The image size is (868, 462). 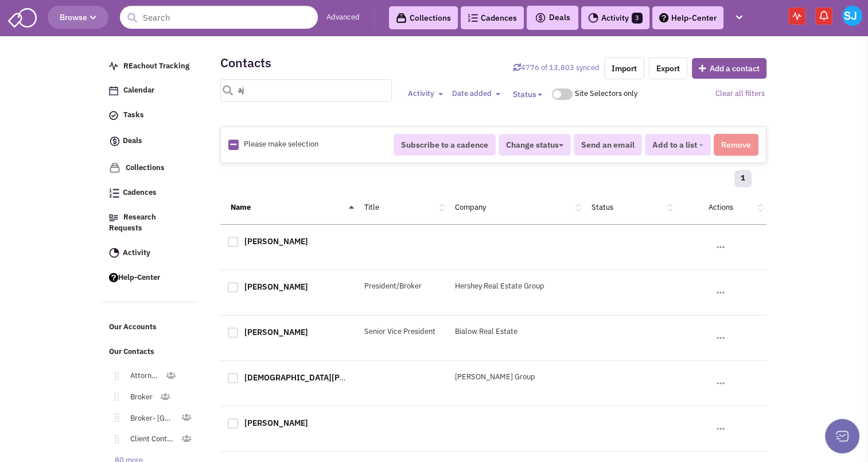 What do you see at coordinates (557, 67) in the screenshot?
I see `a: Sync contacts with Retailsphere` at bounding box center [557, 67].